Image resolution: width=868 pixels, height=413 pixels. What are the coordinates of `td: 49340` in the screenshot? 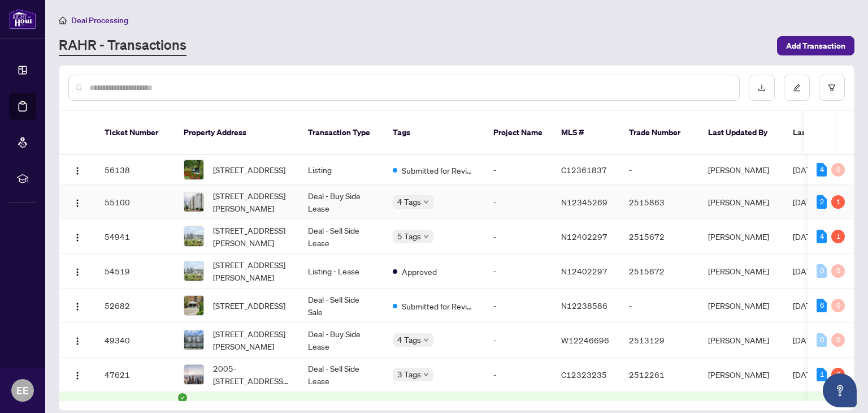 It's located at (135, 340).